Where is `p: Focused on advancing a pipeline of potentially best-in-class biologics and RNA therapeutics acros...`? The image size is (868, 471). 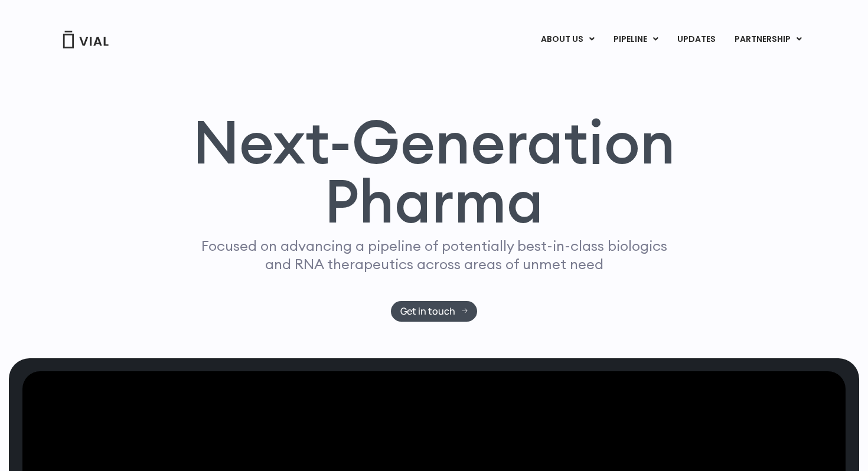 p: Focused on advancing a pipeline of potentially best-in-class biologics and RNA therapeutics acros... is located at coordinates (434, 255).